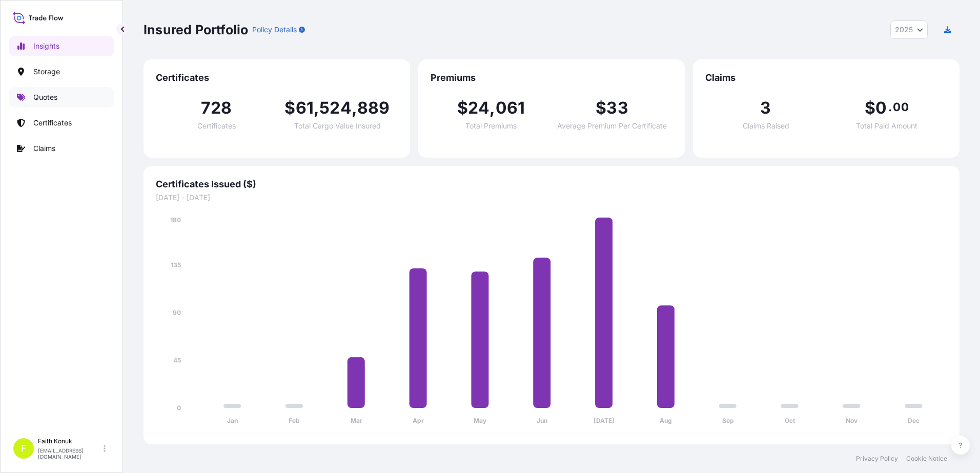  What do you see at coordinates (294, 420) in the screenshot?
I see `tspan: Feb` at bounding box center [294, 420].